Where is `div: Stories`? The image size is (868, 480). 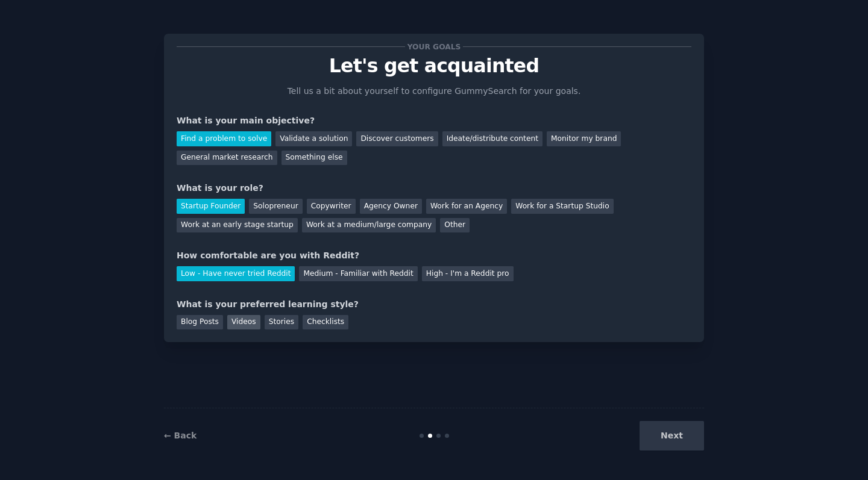 div: Stories is located at coordinates (282, 322).